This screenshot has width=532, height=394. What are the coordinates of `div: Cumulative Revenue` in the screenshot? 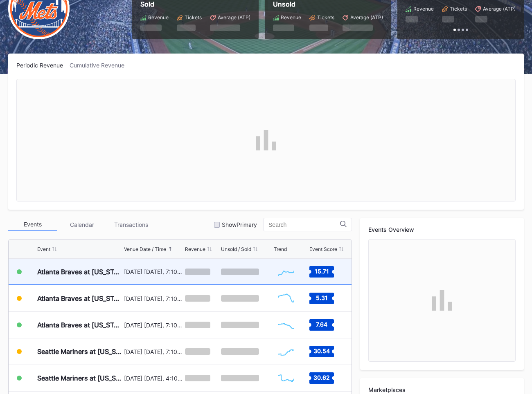 It's located at (100, 65).